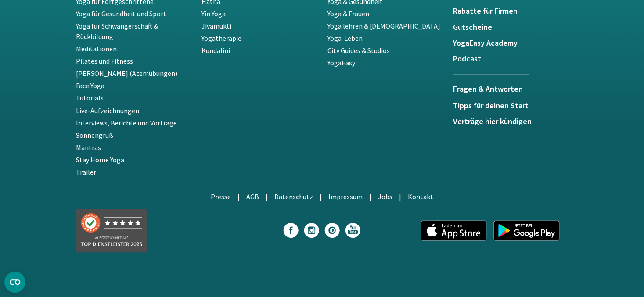 The height and width of the screenshot is (297, 644). I want to click on a: Yoga-Leben, so click(345, 38).